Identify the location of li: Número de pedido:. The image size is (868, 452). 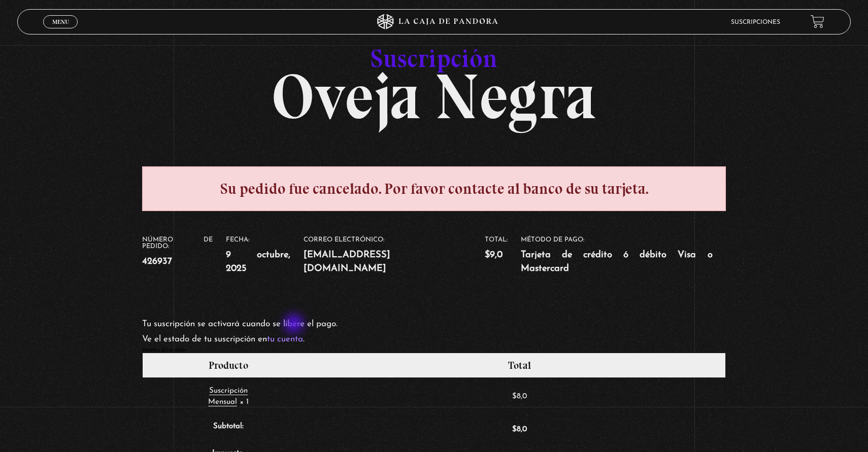
(184, 252).